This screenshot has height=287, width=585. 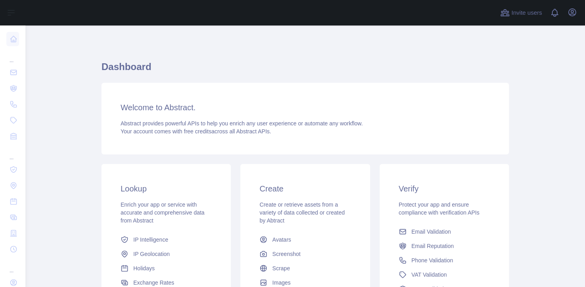 I want to click on span: Protect your app and ensure compliance with verification APIs, so click(x=439, y=209).